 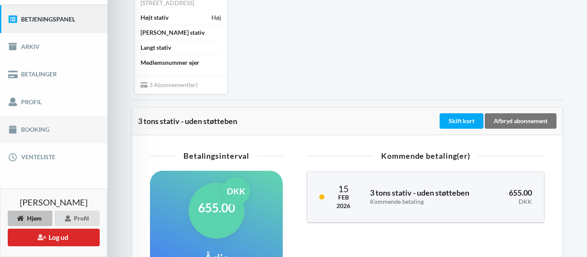 I want to click on span: 3 Abonnement(er), so click(x=169, y=85).